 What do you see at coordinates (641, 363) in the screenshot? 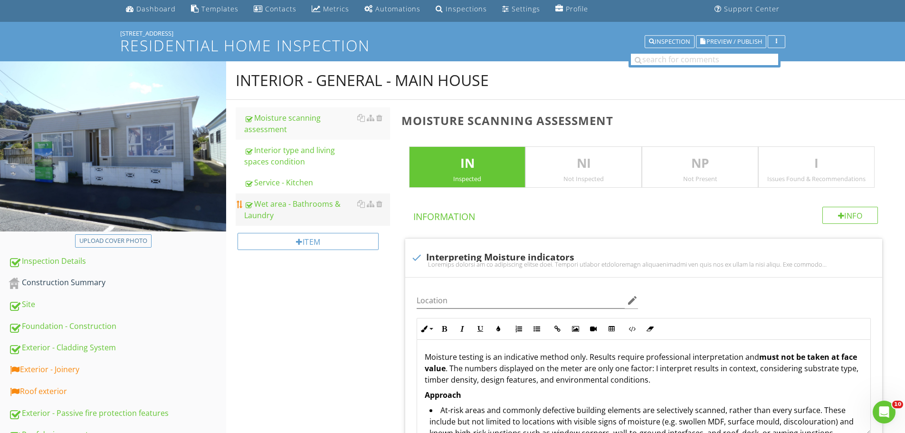
I see `strong: must not be taken at face value` at bounding box center [641, 363].